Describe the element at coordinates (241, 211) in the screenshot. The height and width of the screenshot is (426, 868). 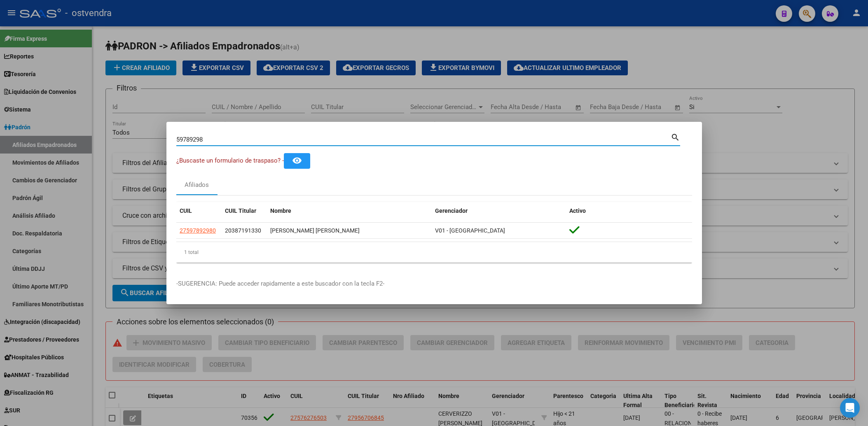
I see `span: CUIL Titular` at that location.